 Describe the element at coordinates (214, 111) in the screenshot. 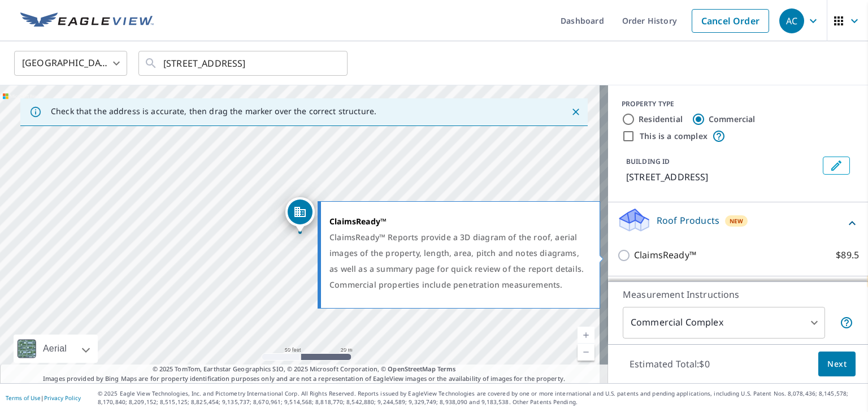

I see `p: Check that the address is accurate, then drag the marker over the correct structure.` at that location.